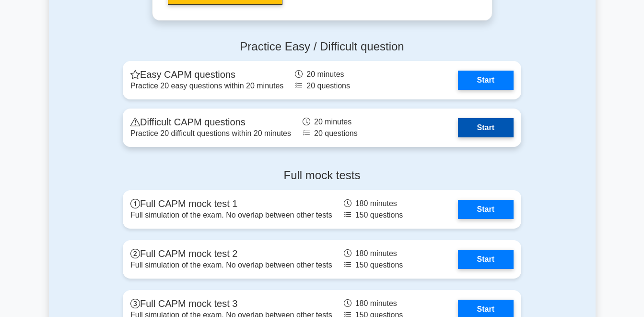  What do you see at coordinates (322, 46) in the screenshot?
I see `h4: Practice Easy / Difficult question` at bounding box center [322, 46].